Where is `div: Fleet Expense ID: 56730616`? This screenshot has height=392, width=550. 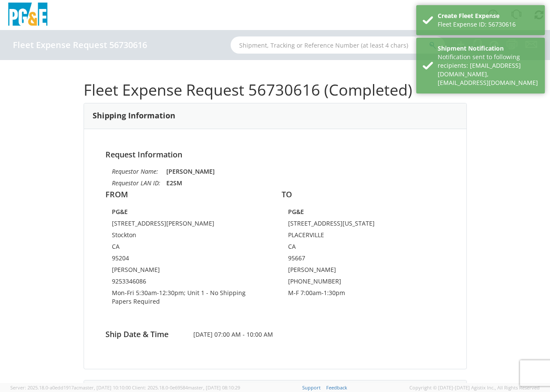
div: Fleet Expense ID: 56730616 is located at coordinates (488, 25).